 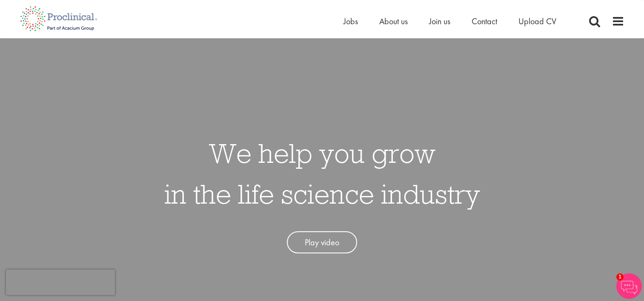 What do you see at coordinates (537, 21) in the screenshot?
I see `a: Upload CV` at bounding box center [537, 21].